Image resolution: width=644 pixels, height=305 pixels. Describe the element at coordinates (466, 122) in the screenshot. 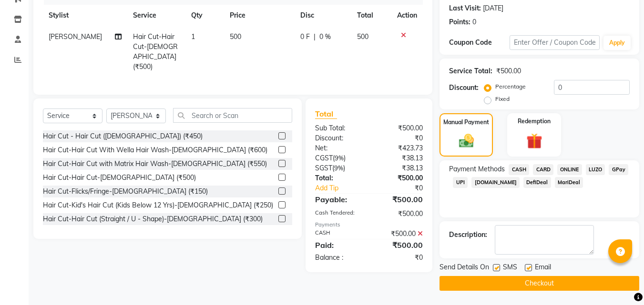

I see `label: Manual Payment` at that location.